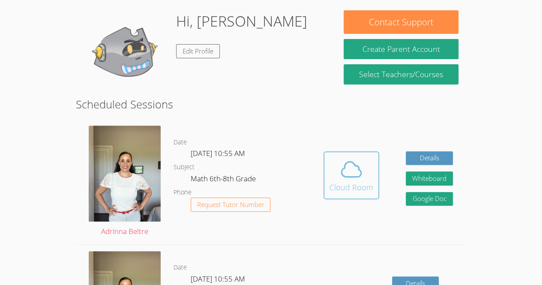 The width and height of the screenshot is (542, 285). What do you see at coordinates (430, 158) in the screenshot?
I see `a: Details` at bounding box center [430, 158].